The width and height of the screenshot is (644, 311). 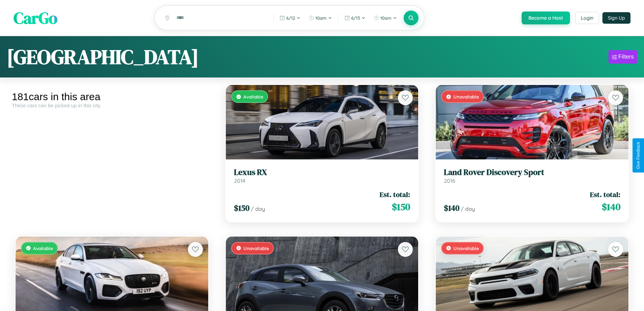 What do you see at coordinates (546, 18) in the screenshot?
I see `button: Become a Host` at bounding box center [546, 18].